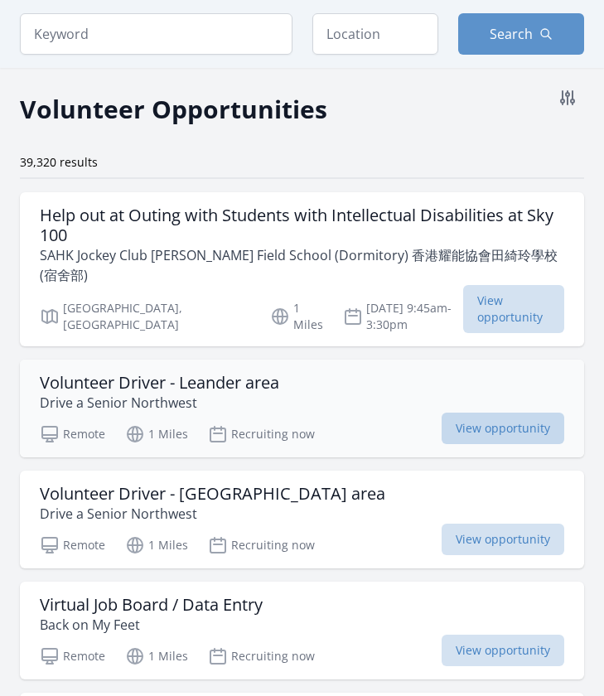  I want to click on span: Search, so click(512, 34).